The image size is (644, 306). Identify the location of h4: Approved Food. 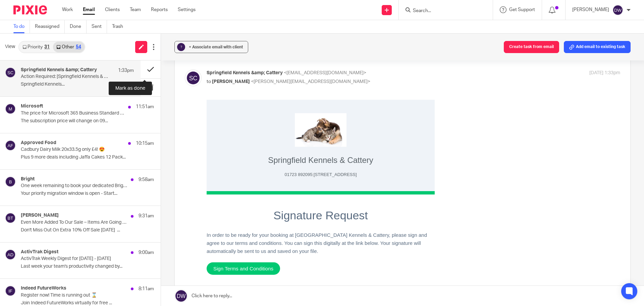
(38, 142).